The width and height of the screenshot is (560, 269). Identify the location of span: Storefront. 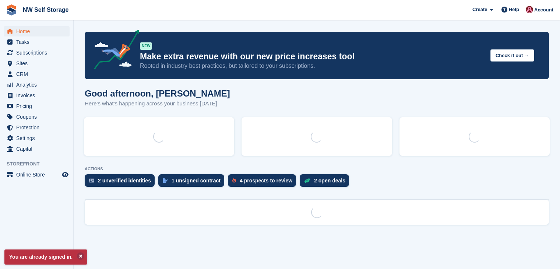
(40, 164).